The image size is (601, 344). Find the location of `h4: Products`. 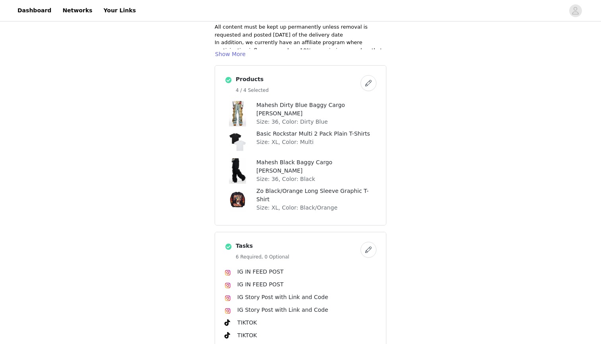

h4: Products is located at coordinates (297, 79).